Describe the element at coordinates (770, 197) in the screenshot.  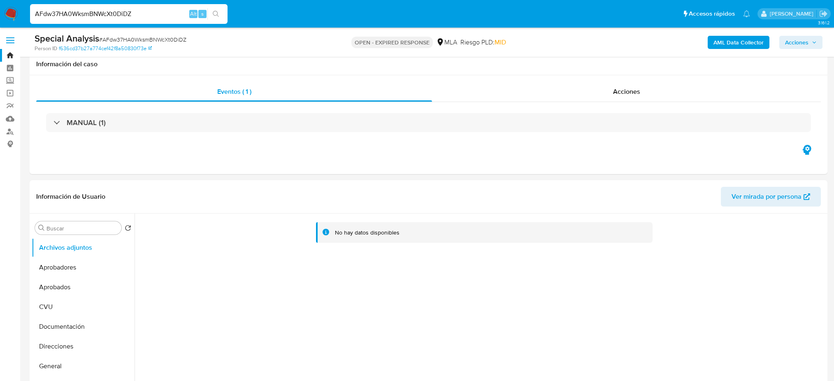
I see `button: Ver mirada por persona` at that location.